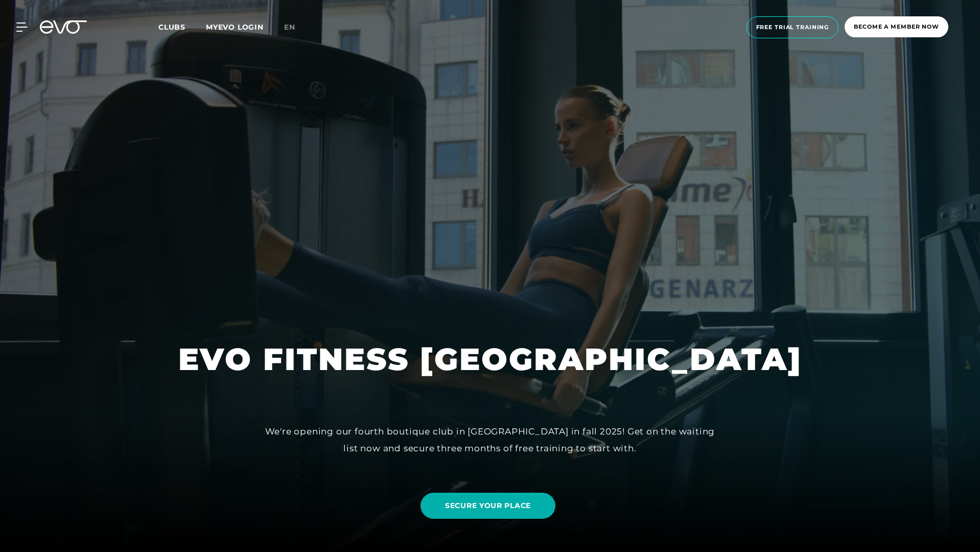  I want to click on a: SECURE YOUR PLACE, so click(488, 505).